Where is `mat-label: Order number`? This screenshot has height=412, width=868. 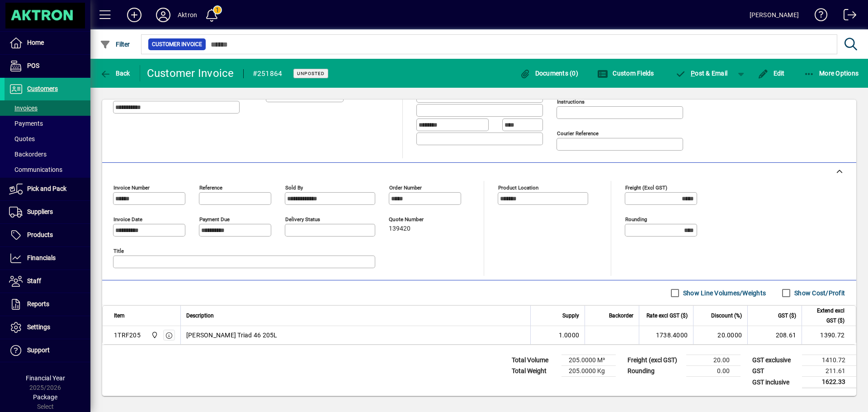
mat-label: Order number is located at coordinates (405, 188).